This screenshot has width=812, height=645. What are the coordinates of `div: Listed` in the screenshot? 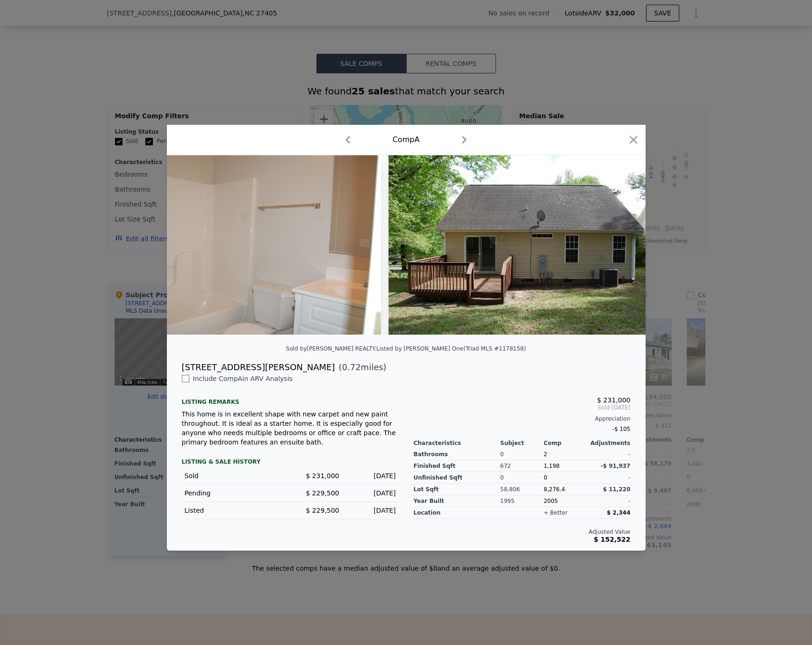 It's located at (233, 510).